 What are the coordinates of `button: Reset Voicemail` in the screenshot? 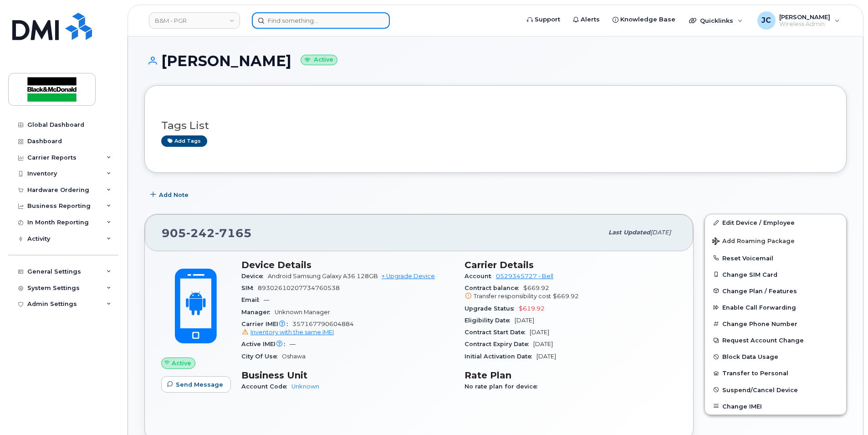 It's located at (775, 258).